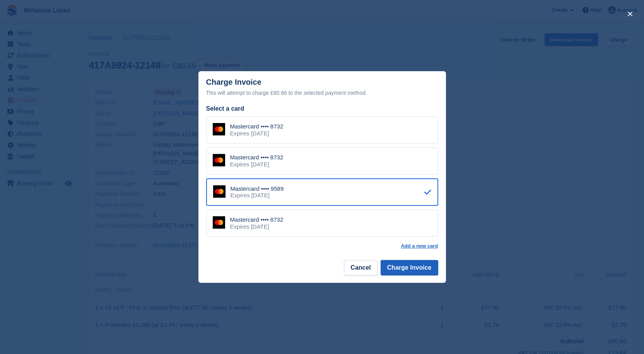 The height and width of the screenshot is (354, 644). What do you see at coordinates (361, 267) in the screenshot?
I see `button: Cancel` at bounding box center [361, 267].